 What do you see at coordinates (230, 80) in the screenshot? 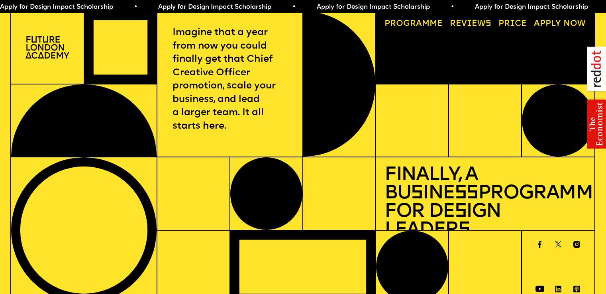
I see `p: Imagine that a year from now you could finally get that Chief Creative Officer promotion, scale y...` at bounding box center [230, 80].